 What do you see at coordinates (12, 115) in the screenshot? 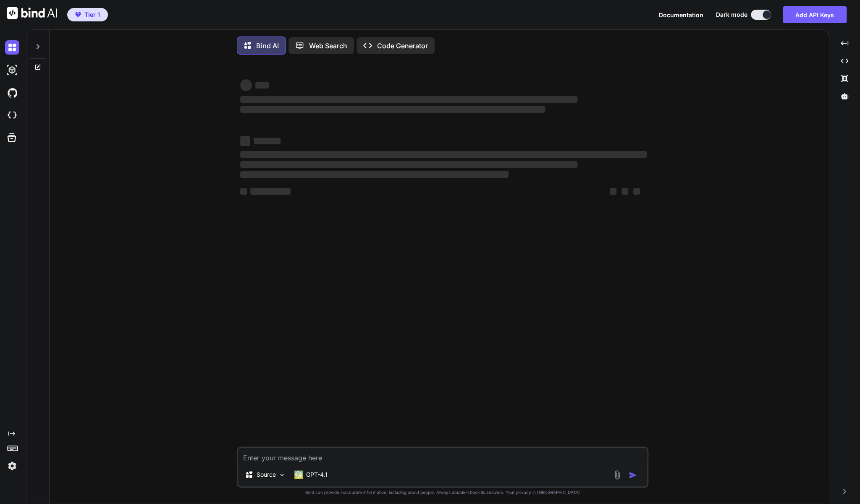
I see `img: cloudideIcon` at bounding box center [12, 115].